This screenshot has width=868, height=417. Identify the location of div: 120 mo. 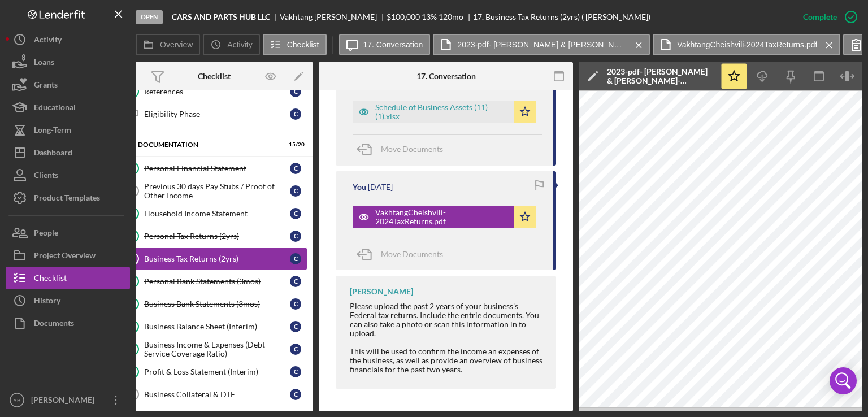
(451, 17).